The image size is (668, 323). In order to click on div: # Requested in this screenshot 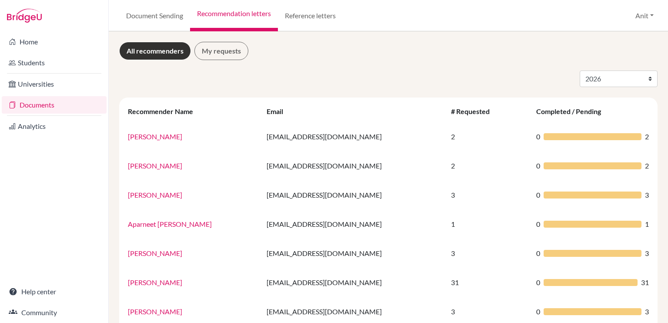, I will do `click(475, 111)`.